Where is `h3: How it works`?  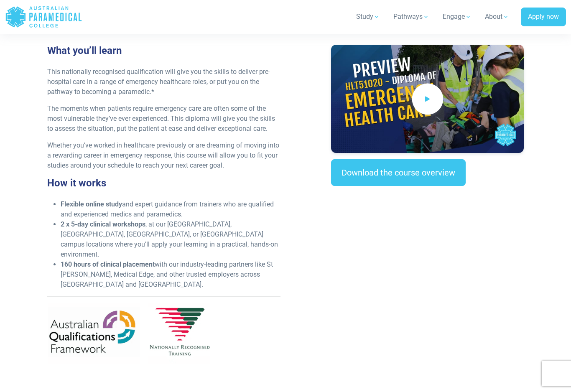 h3: How it works is located at coordinates (164, 183).